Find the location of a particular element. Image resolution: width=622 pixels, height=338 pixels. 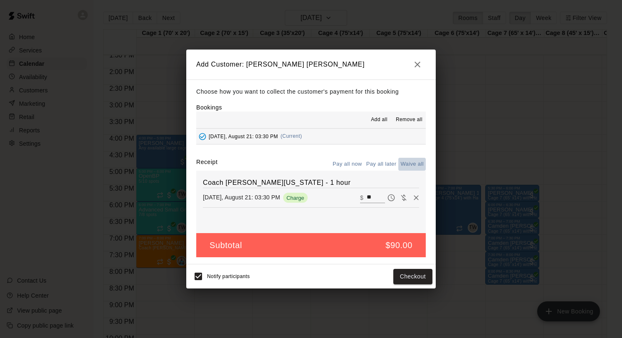

span: Add all is located at coordinates (379, 120).